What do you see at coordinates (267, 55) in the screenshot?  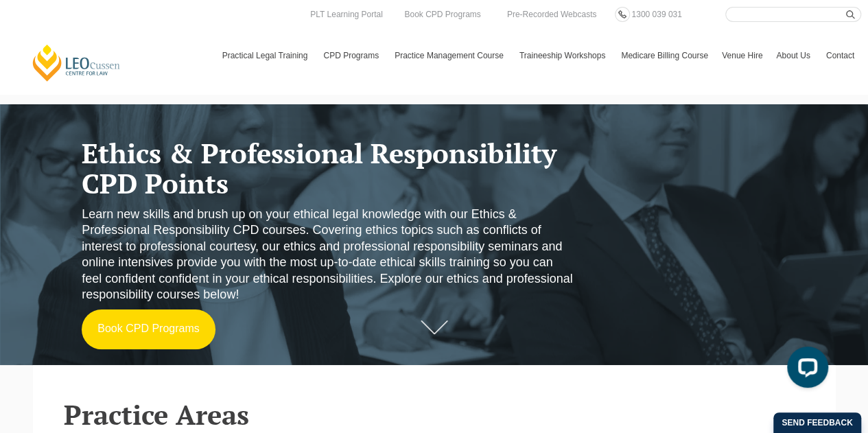 I see `a: Practical Legal Training` at bounding box center [267, 55].